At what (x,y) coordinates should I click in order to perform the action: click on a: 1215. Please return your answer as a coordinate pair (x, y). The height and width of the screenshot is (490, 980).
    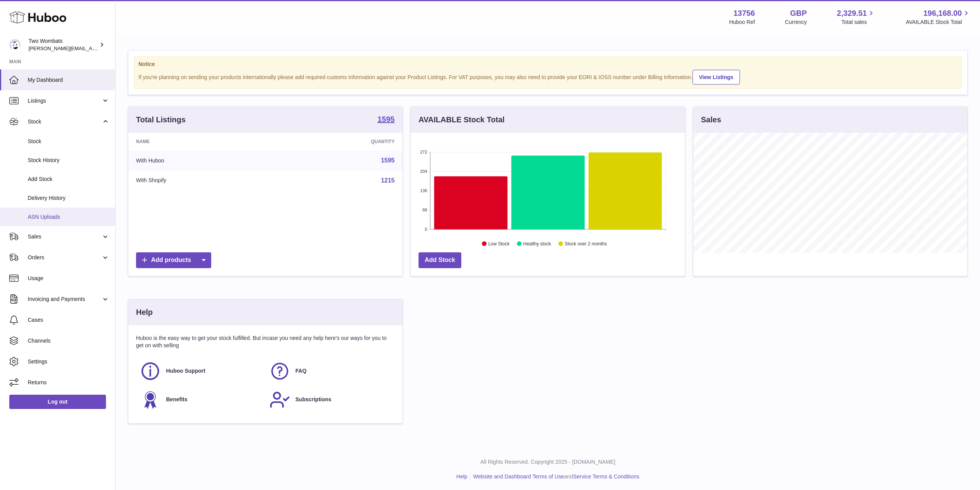
    Looking at the image, I should click on (388, 180).